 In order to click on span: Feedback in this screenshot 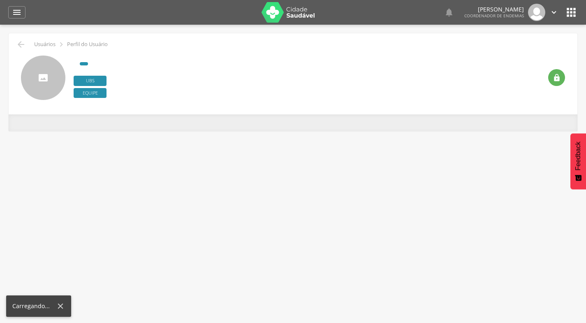, I will do `click(578, 156)`.